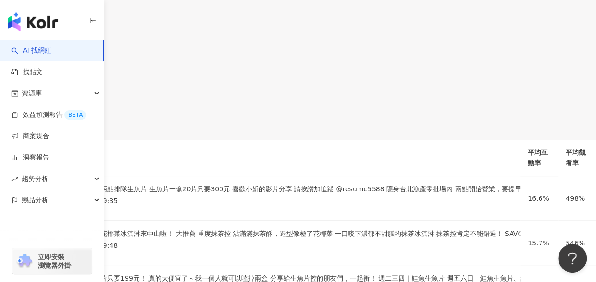 The image size is (596, 282). Describe the element at coordinates (27, 72) in the screenshot. I see `a: 找貼文` at that location.